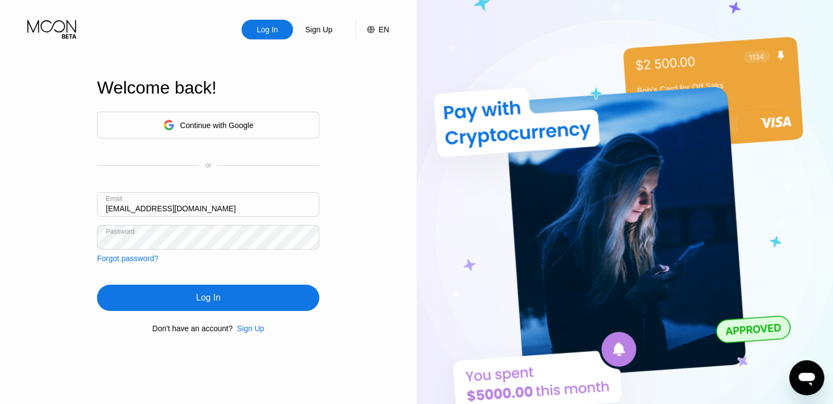 Image resolution: width=833 pixels, height=404 pixels. What do you see at coordinates (128, 258) in the screenshot?
I see `div: Forgot password?` at bounding box center [128, 258].